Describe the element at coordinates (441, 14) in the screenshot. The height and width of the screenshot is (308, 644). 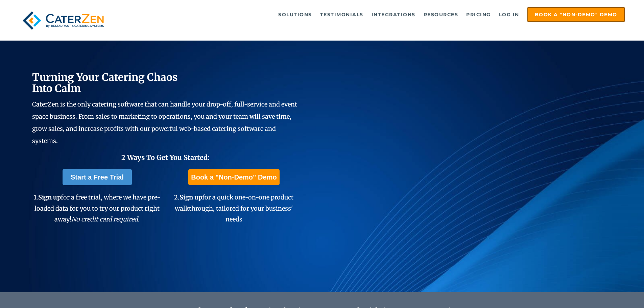
I see `a: Resources` at that location.